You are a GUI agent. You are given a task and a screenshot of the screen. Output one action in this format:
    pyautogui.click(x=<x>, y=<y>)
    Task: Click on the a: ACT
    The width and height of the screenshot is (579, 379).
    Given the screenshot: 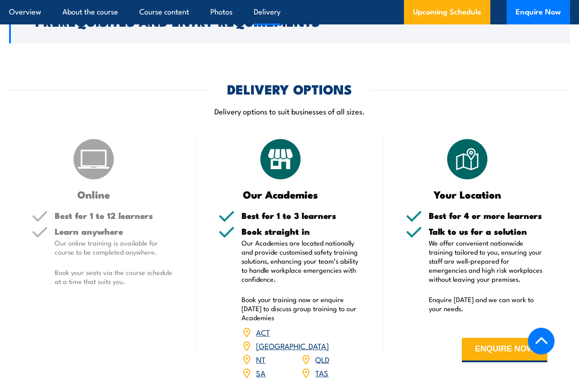 What is the action you would take?
    pyautogui.click(x=263, y=332)
    